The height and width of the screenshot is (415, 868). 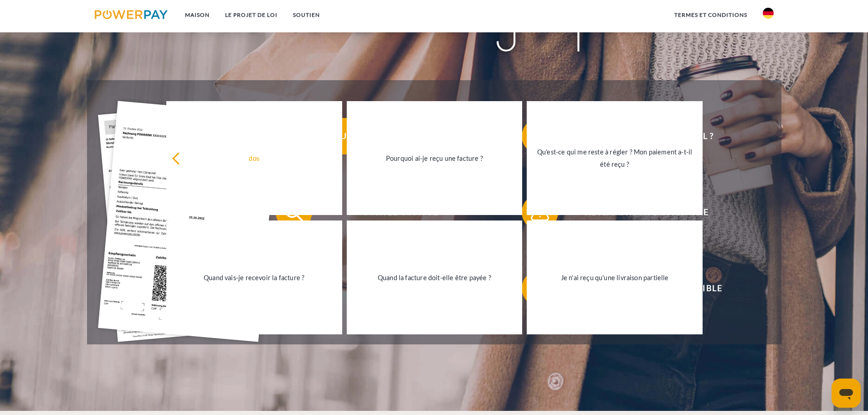 I want to click on font: Quand vais-je recevoir la facture ?, so click(x=254, y=277).